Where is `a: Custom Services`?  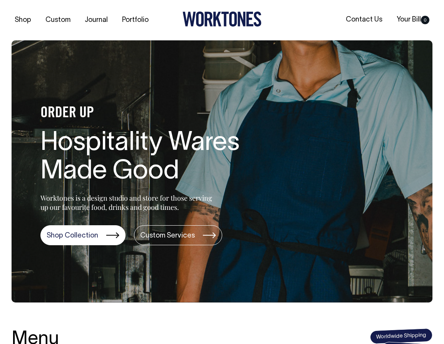
a: Custom Services is located at coordinates (178, 236).